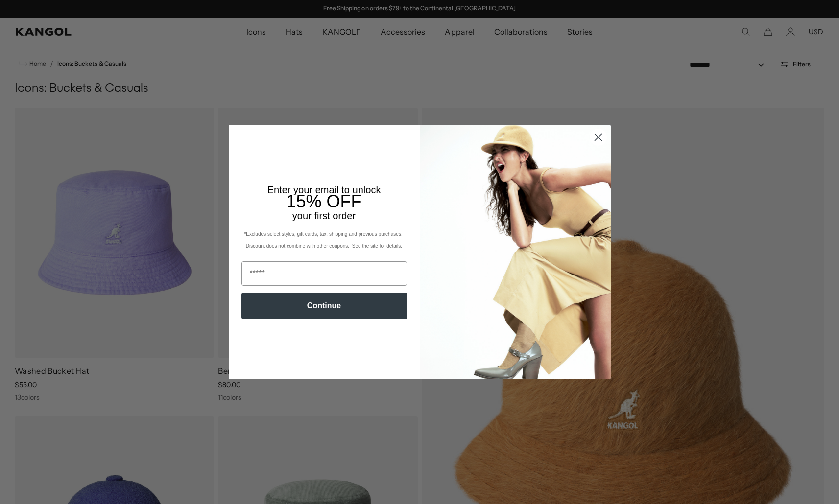 This screenshot has width=839, height=504. What do you see at coordinates (324, 201) in the screenshot?
I see `span: 15% OFF` at bounding box center [324, 201].